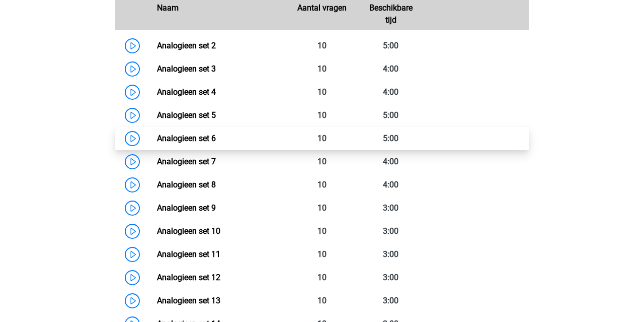  Describe the element at coordinates (189, 277) in the screenshot. I see `a: Analogieen set 12` at that location.